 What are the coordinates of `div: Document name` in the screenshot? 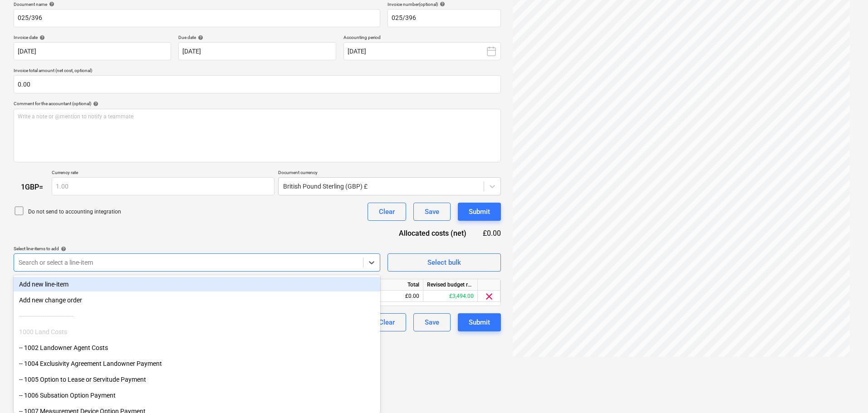 It's located at (197, 4).